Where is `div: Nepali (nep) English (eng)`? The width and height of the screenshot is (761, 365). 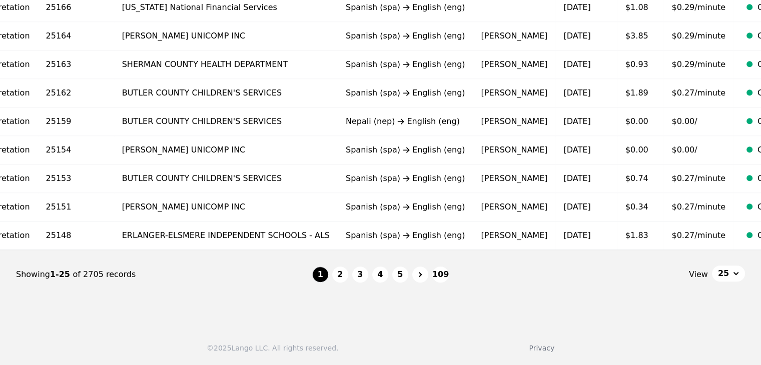
div: Nepali (nep) English (eng) is located at coordinates (405, 122).